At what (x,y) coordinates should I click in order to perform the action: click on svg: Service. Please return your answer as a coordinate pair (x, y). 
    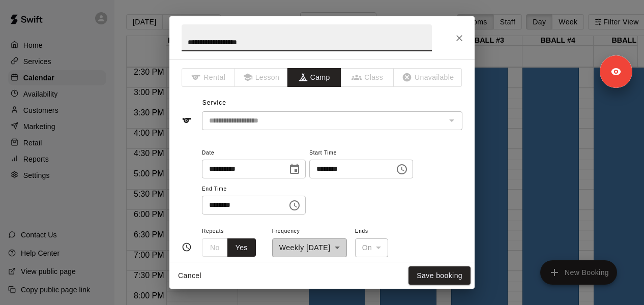
    Looking at the image, I should click on (187, 120).